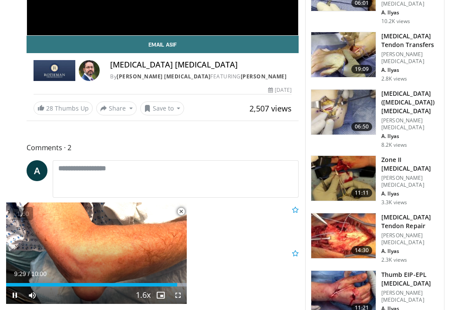 The height and width of the screenshot is (310, 471). Describe the element at coordinates (201, 77) in the screenshot. I see `div: By FEATURING` at that location.